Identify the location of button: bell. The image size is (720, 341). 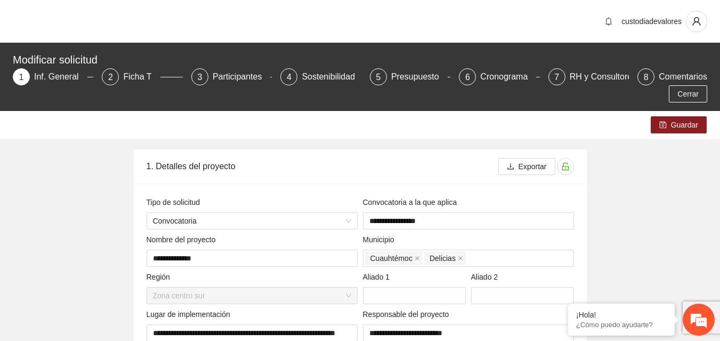
(609, 21).